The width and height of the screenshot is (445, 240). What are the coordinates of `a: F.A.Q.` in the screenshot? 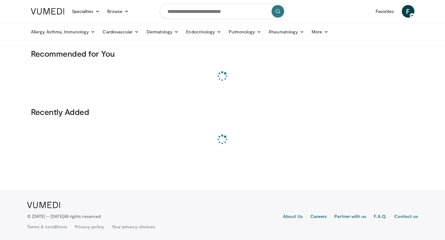 It's located at (380, 217).